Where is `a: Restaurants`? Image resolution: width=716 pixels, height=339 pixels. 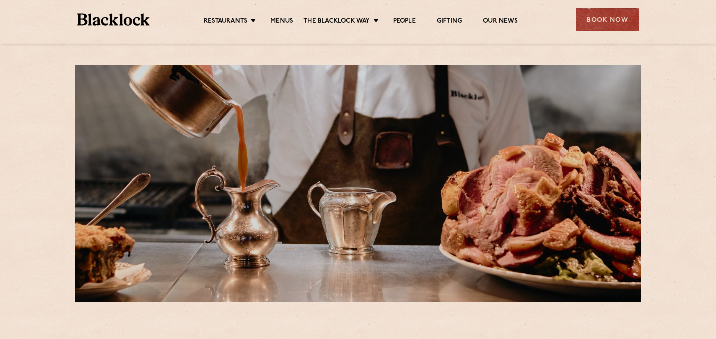 a: Restaurants is located at coordinates (226, 22).